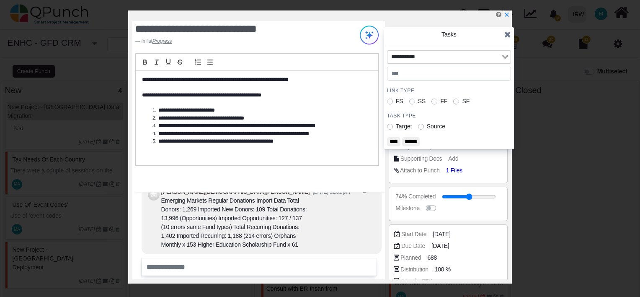 This screenshot has width=640, height=297. I want to click on i: Edit Punch, so click(499, 14).